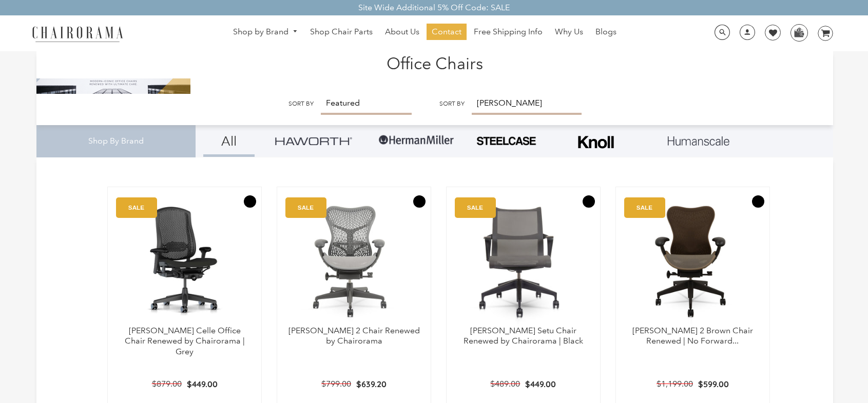 This screenshot has width=868, height=403. Describe the element at coordinates (435, 62) in the screenshot. I see `h1: Office Chairs` at that location.